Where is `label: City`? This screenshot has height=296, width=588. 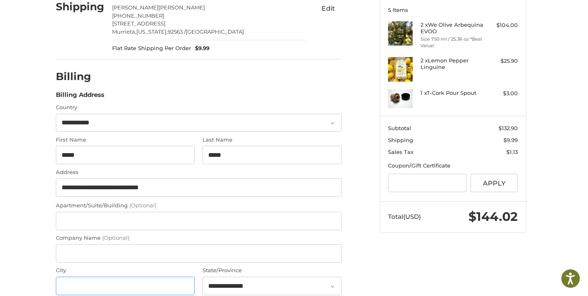 label: City is located at coordinates (125, 271).